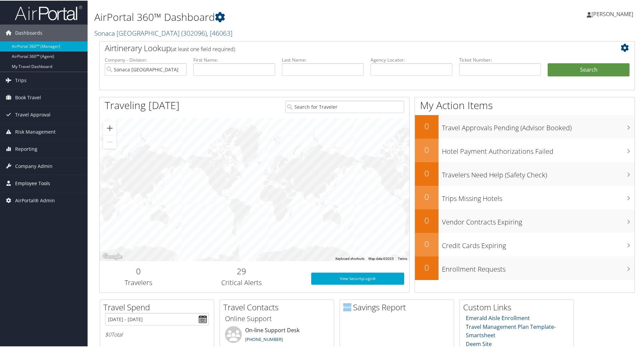 This screenshot has width=644, height=347. Describe the element at coordinates (524, 150) in the screenshot. I see `a: 0Hotel Payment Authorizations Failed` at that location.